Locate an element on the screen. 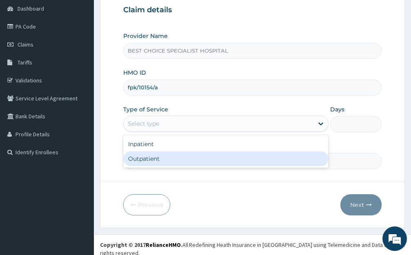 The width and height of the screenshot is (411, 255). div: Select type is located at coordinates (143, 124).